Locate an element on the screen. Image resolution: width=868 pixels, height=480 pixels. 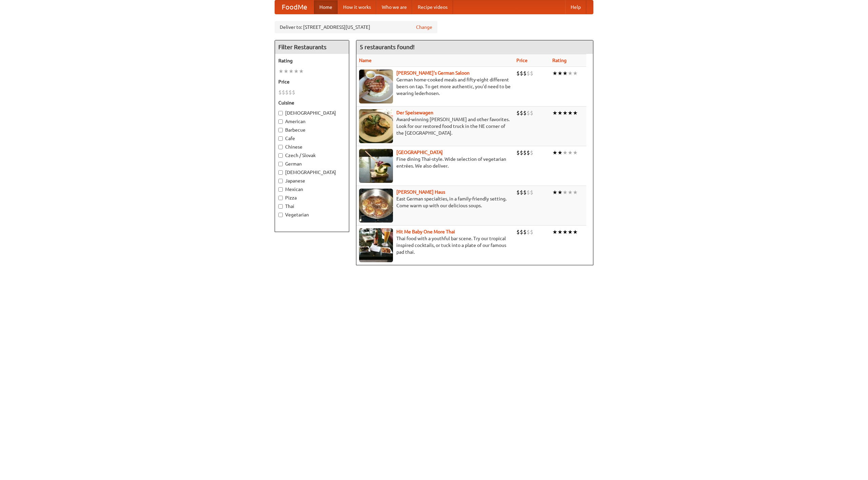
label: Barbecue is located at coordinates (312, 130).